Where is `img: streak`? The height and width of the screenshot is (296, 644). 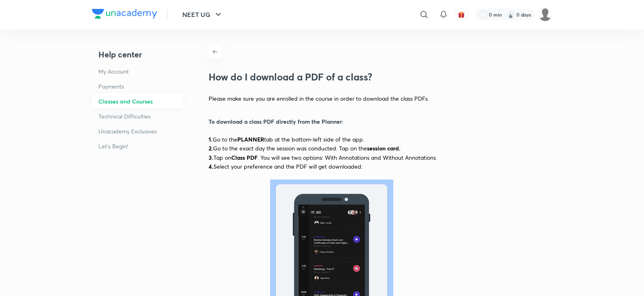 img: streak is located at coordinates (511, 15).